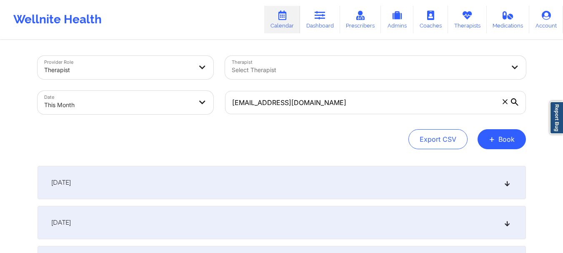 This screenshot has height=253, width=563. What do you see at coordinates (502, 139) in the screenshot?
I see `button: +Book` at bounding box center [502, 139].